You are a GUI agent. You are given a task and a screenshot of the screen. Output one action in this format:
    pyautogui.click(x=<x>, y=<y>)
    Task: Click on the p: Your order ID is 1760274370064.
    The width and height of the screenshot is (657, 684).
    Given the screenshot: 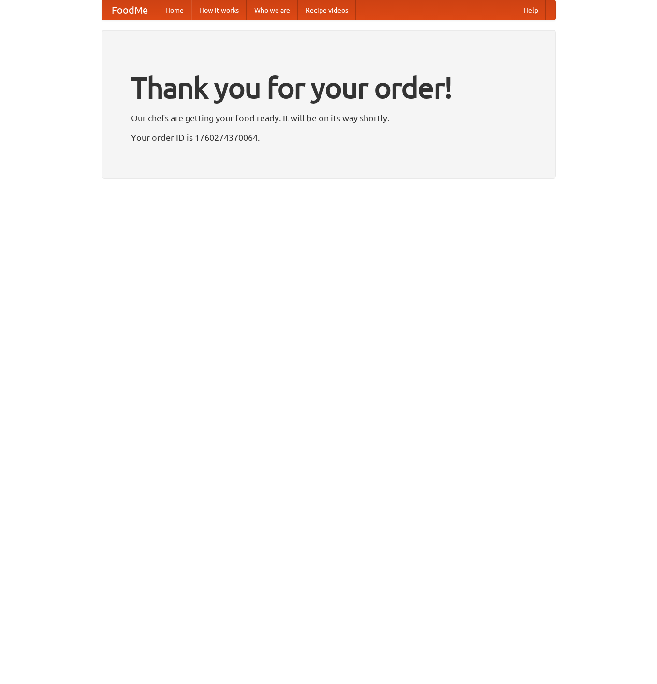 What is the action you would take?
    pyautogui.click(x=329, y=137)
    